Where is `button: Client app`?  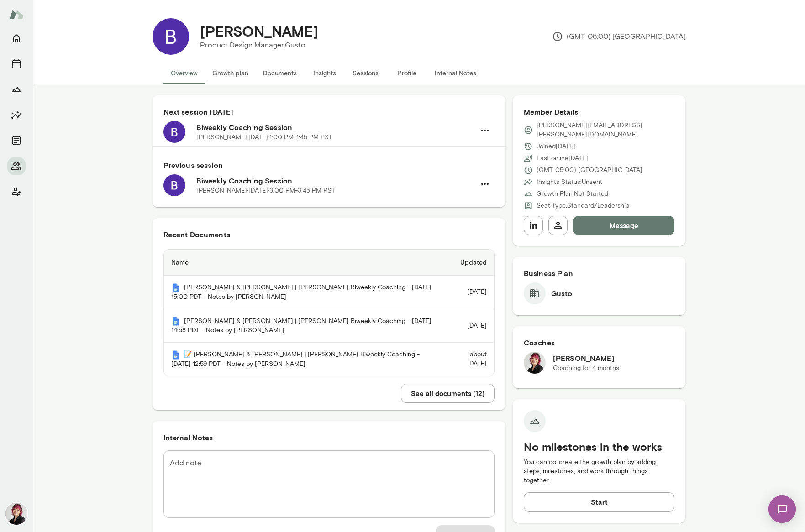 button: Client app is located at coordinates (17, 191).